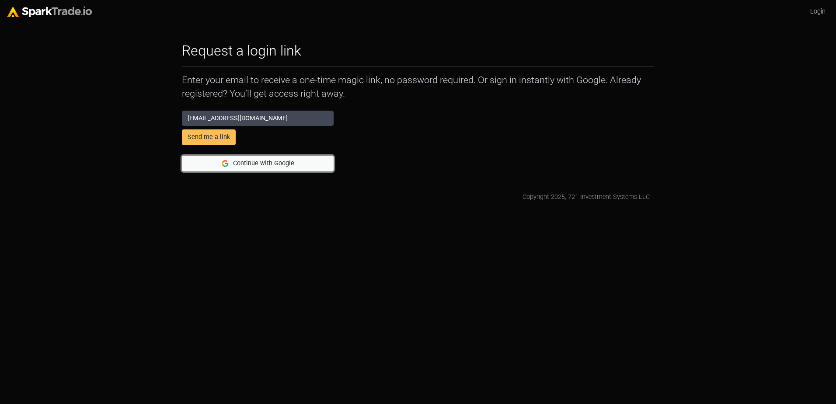  Describe the element at coordinates (209, 137) in the screenshot. I see `button: Send me a link` at that location.